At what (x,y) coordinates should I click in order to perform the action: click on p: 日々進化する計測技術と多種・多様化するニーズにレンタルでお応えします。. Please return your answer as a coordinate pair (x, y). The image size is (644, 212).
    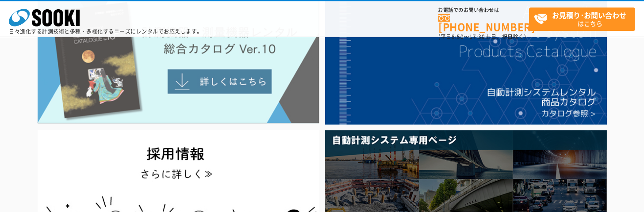
    Looking at the image, I should click on (106, 31).